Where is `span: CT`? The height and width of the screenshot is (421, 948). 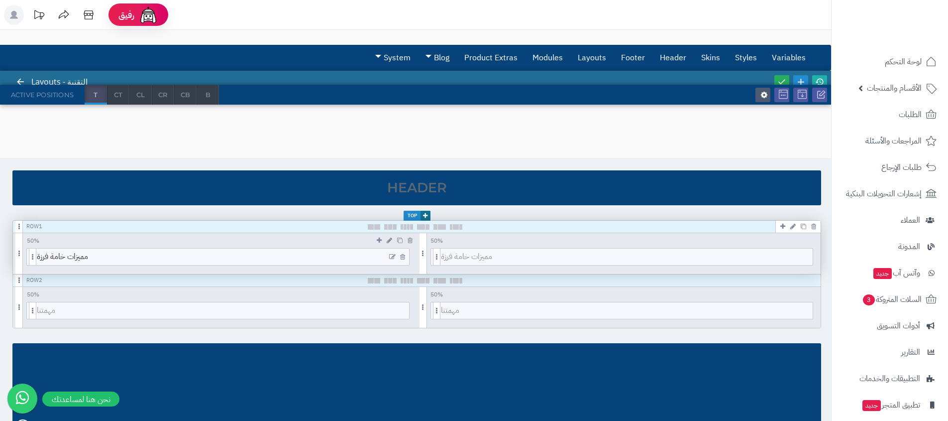
span: CT is located at coordinates (118, 95).